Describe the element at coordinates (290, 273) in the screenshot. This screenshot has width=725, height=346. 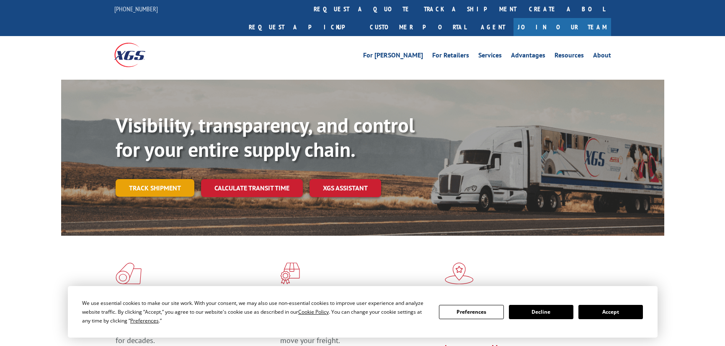
I see `img: xgs-icon-focused-on-flooring-red` at that location.